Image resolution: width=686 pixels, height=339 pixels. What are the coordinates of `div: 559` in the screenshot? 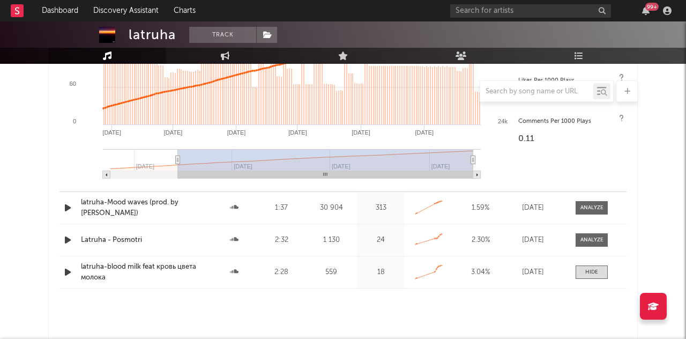 It's located at (331, 272).